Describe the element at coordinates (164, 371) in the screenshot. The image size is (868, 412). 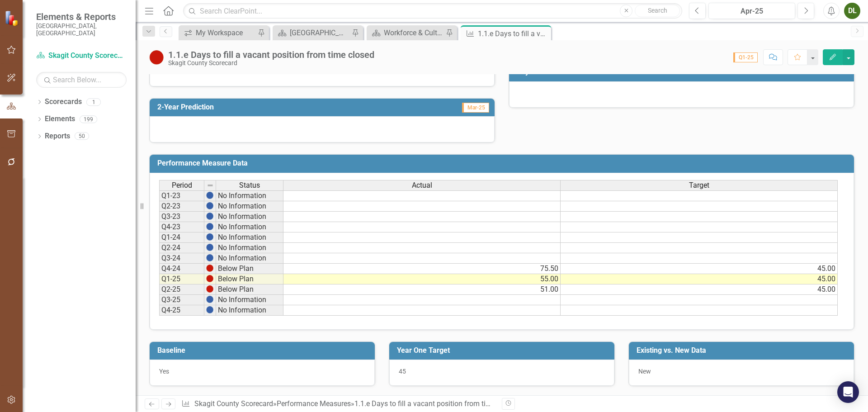
I see `span: Yes` at that location.